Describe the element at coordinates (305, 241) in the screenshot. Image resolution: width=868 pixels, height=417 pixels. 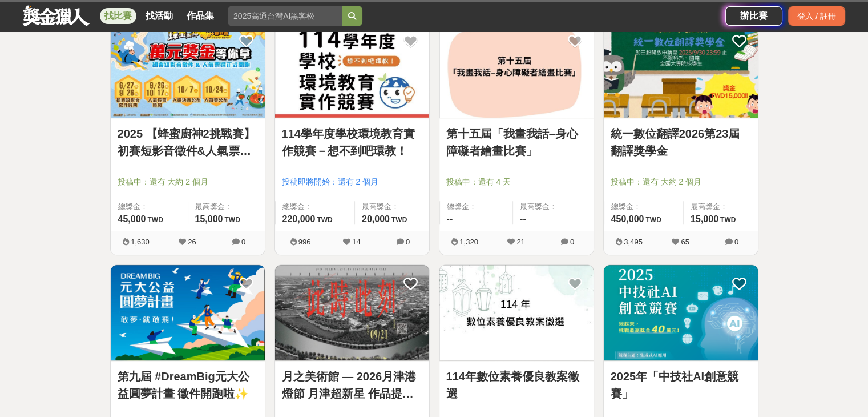
I see `span: 996` at that location.